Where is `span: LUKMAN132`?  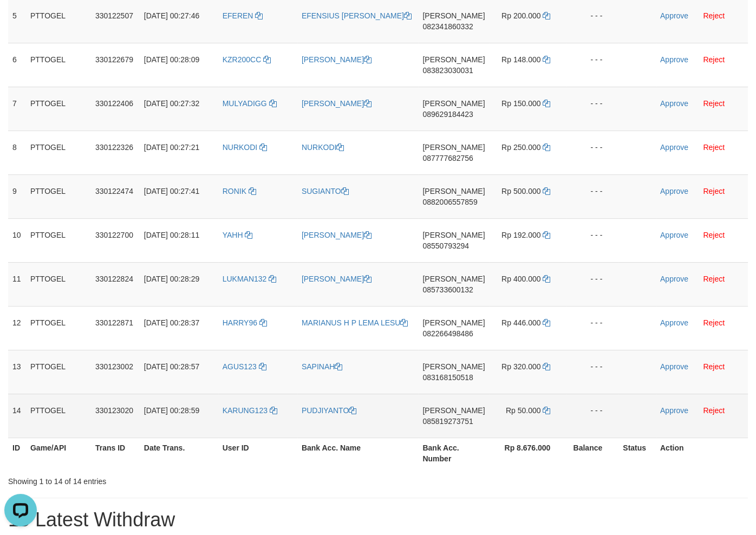 span: LUKMAN132 is located at coordinates (245, 279).